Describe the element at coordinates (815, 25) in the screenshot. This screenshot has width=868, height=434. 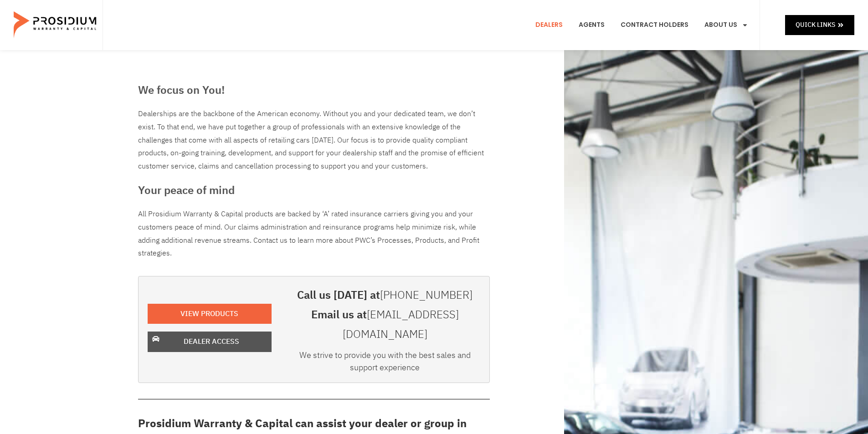
I see `span: Quick Links` at that location.